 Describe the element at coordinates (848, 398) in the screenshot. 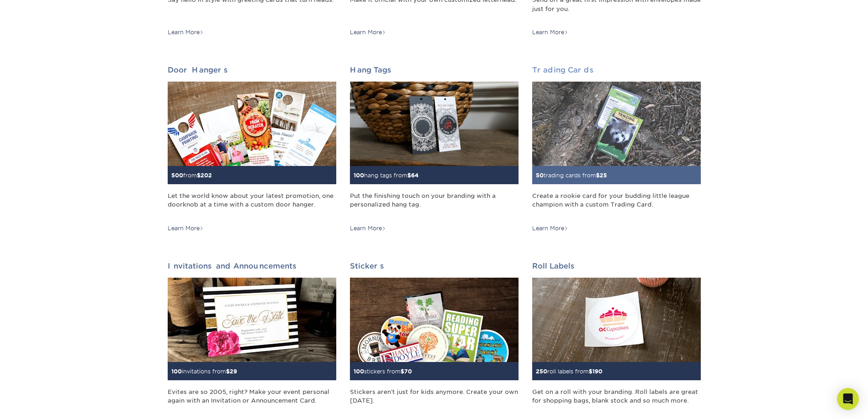

I see `div: Open Intercom Messenger` at that location.